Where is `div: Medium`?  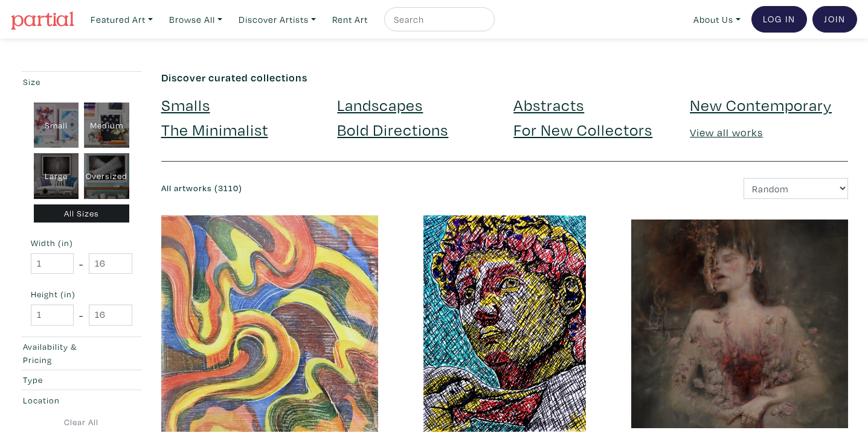
div: Medium is located at coordinates (107, 126).